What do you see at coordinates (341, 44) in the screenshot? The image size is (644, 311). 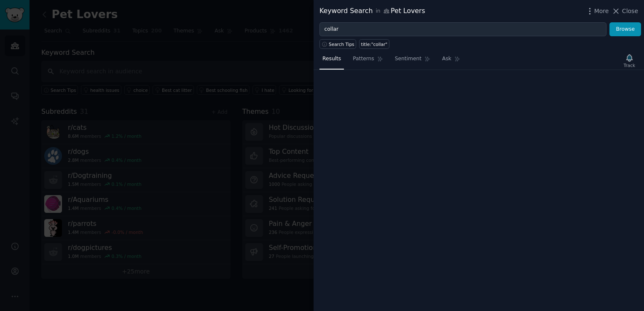 I see `span: Search Tips` at bounding box center [341, 44].